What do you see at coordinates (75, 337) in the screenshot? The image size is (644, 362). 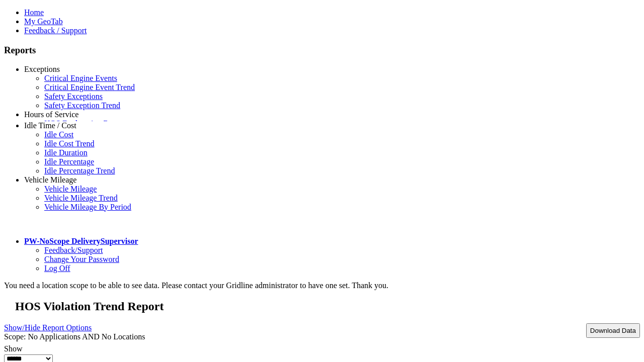 I see `span: Scope: No Applications AND No Locations` at bounding box center [75, 337].